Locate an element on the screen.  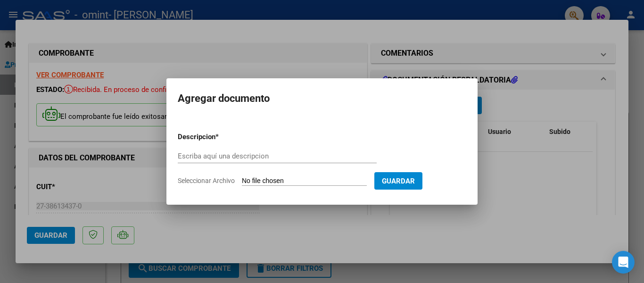
span: Seleccionar Archivo is located at coordinates (206, 180).